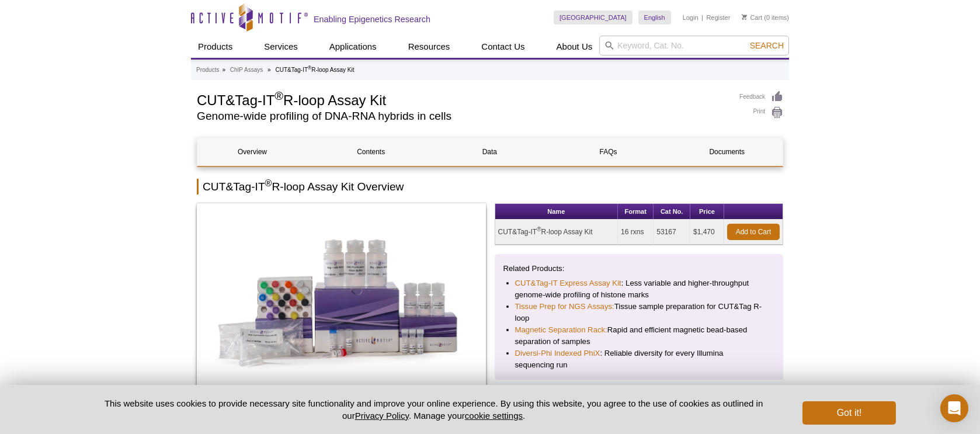  I want to click on a: Cart, so click(751, 17).